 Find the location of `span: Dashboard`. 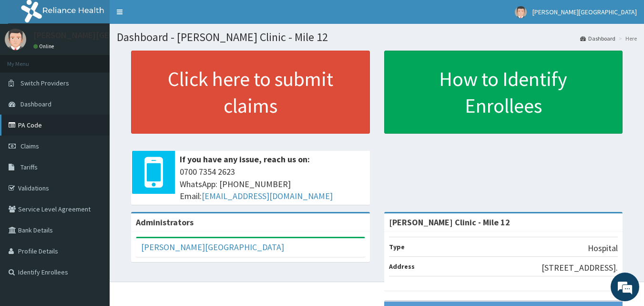

span: Dashboard is located at coordinates (36, 104).